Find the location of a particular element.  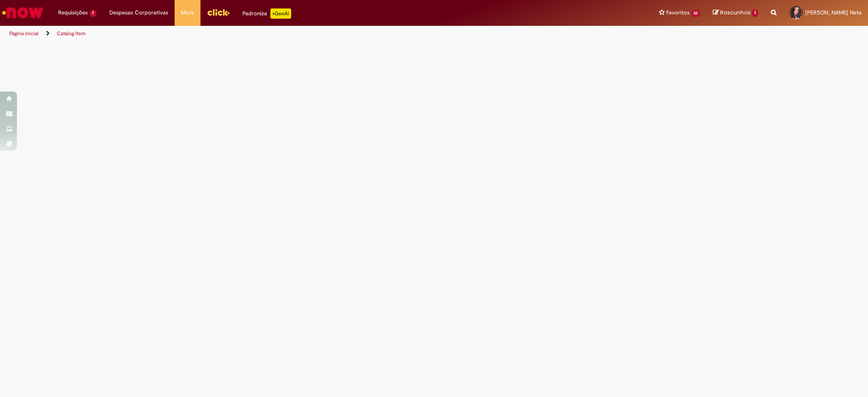

p: +GenAi is located at coordinates (281, 13).